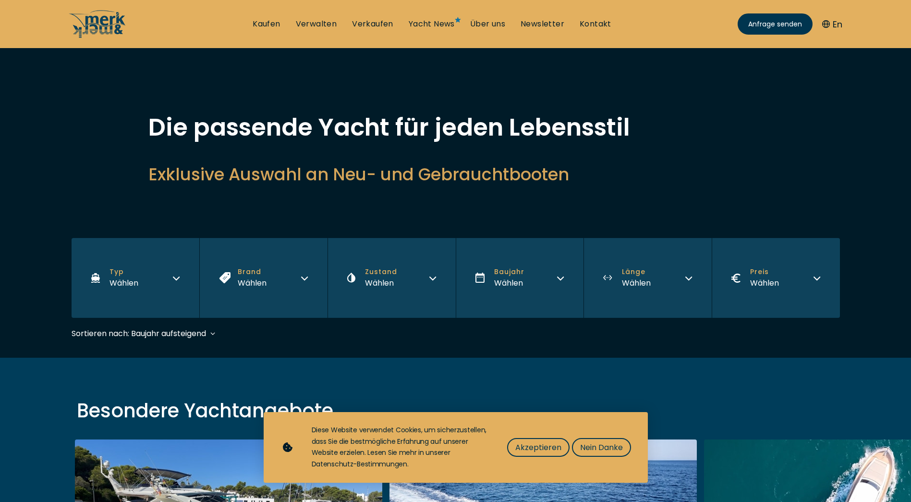  I want to click on h1: Die passende Yacht für jeden Lebensstil, so click(456, 127).